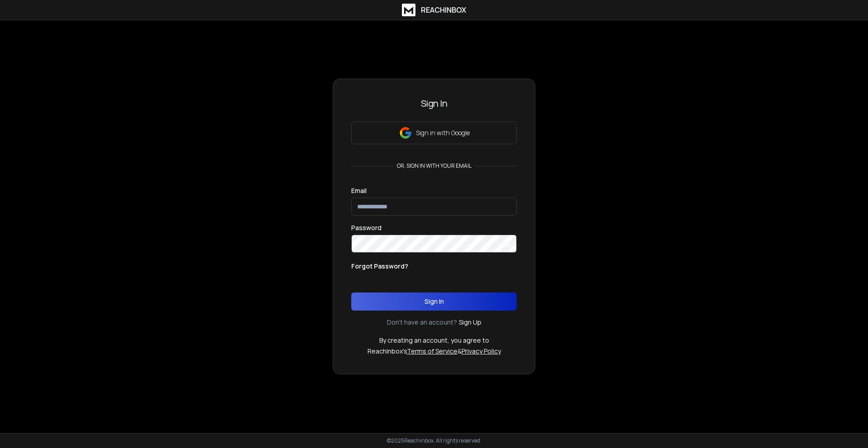 The image size is (868, 448). Describe the element at coordinates (409, 10) in the screenshot. I see `img: logo` at that location.